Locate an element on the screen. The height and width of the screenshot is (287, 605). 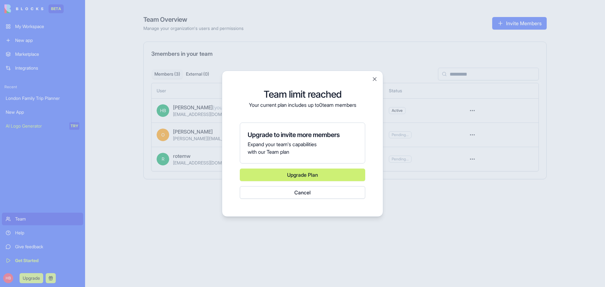
h2: Team limit reached is located at coordinates (302, 94).